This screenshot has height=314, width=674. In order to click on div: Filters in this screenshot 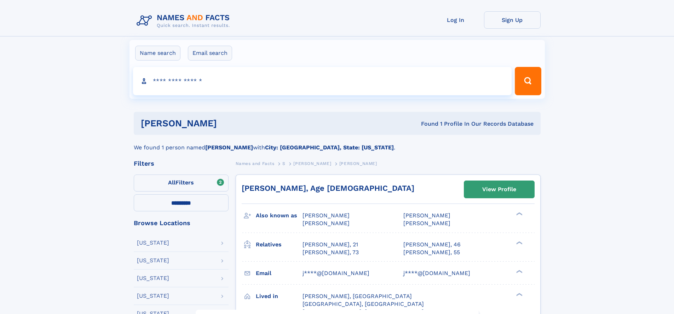, I will do `click(181, 163)`.